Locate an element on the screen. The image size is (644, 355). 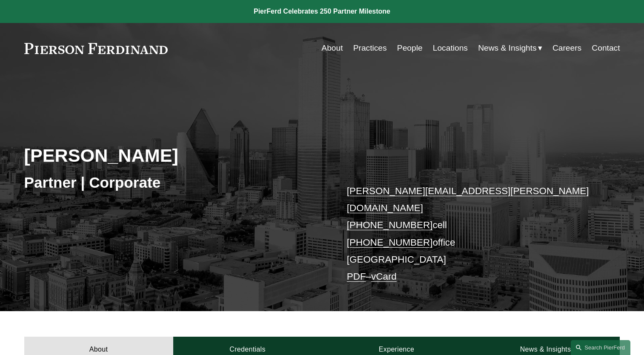
a: About is located at coordinates (332, 48).